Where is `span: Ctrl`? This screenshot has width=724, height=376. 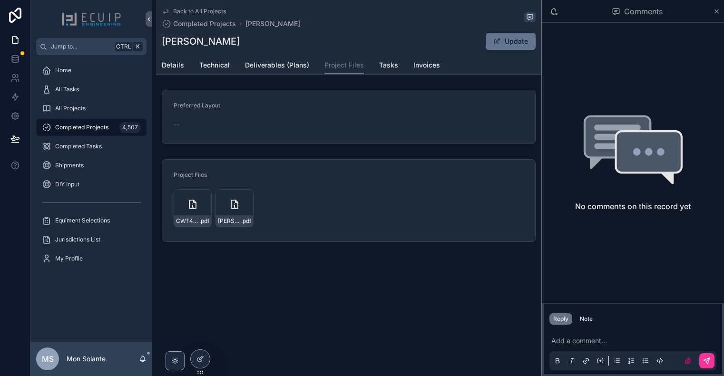
span: Ctrl is located at coordinates (124, 47).